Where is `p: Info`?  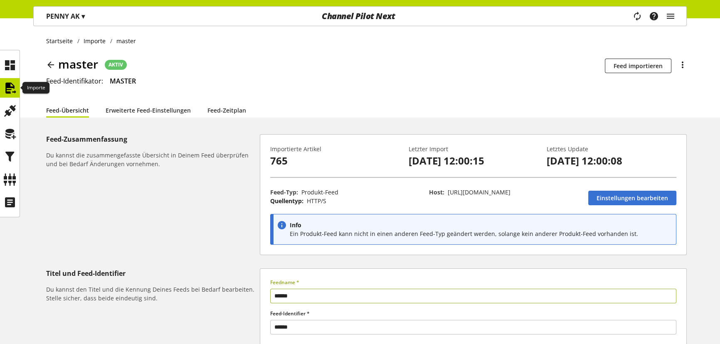
p: Info is located at coordinates (481, 225).